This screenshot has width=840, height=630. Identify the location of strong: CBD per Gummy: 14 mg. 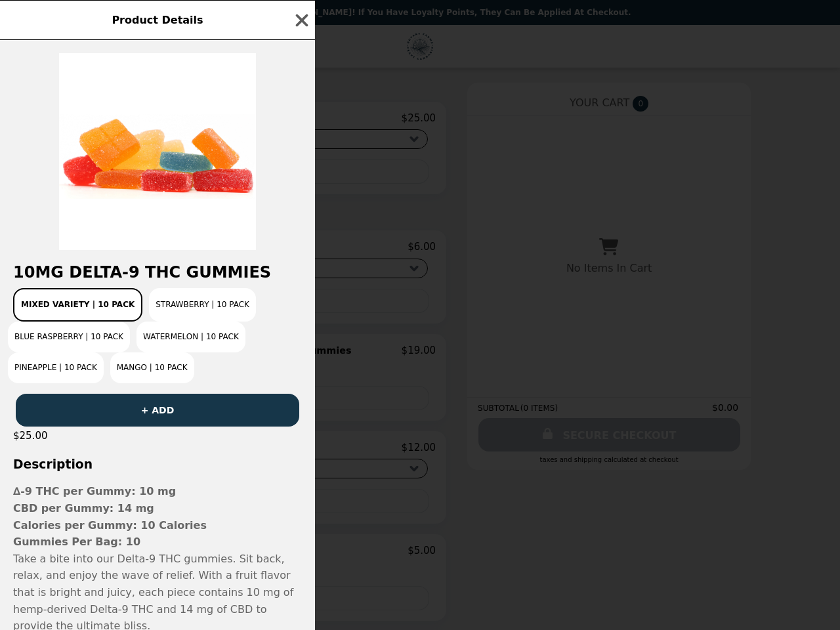
(83, 508).